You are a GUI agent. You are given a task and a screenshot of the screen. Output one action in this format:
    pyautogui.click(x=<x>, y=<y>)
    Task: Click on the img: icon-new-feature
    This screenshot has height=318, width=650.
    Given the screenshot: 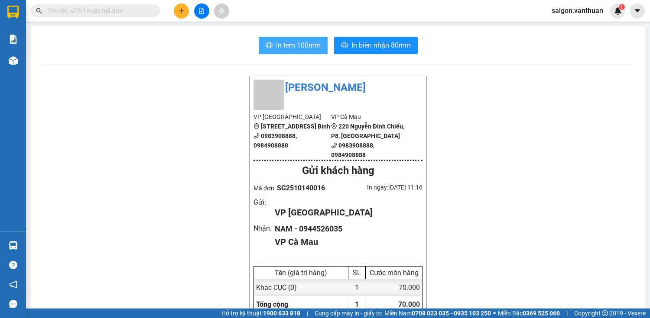 What is the action you would take?
    pyautogui.click(x=618, y=11)
    